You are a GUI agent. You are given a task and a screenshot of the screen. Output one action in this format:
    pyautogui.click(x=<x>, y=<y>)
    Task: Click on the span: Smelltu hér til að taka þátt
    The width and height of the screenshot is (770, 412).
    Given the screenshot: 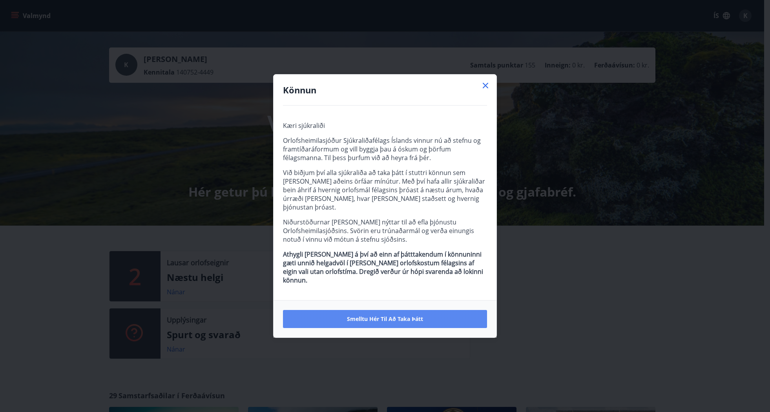 What is the action you would take?
    pyautogui.click(x=385, y=319)
    